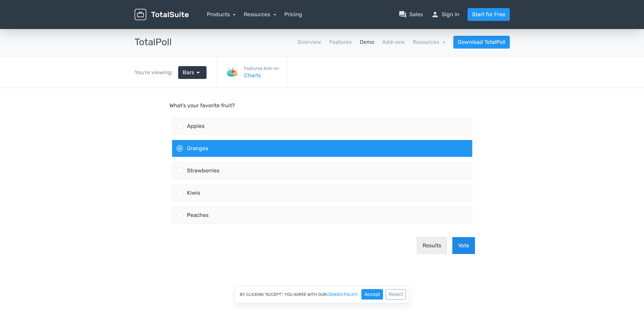 This screenshot has width=644, height=310. Describe the element at coordinates (193, 73) in the screenshot. I see `a: Bars arrow_drop_down` at that location.